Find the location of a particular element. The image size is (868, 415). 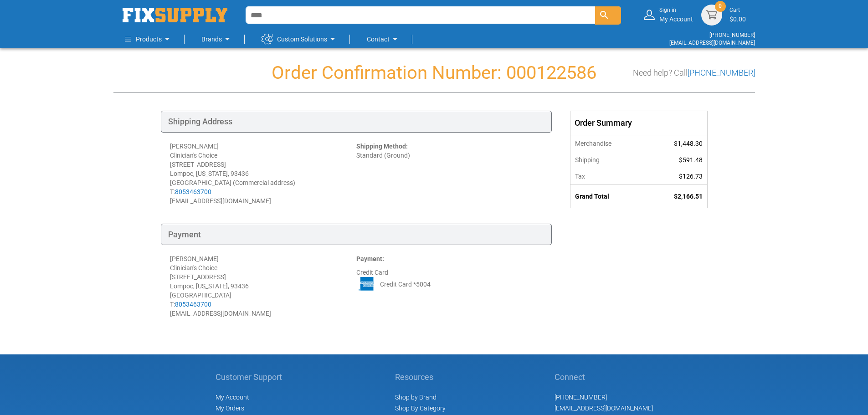

h5: Connect is located at coordinates (604, 377).